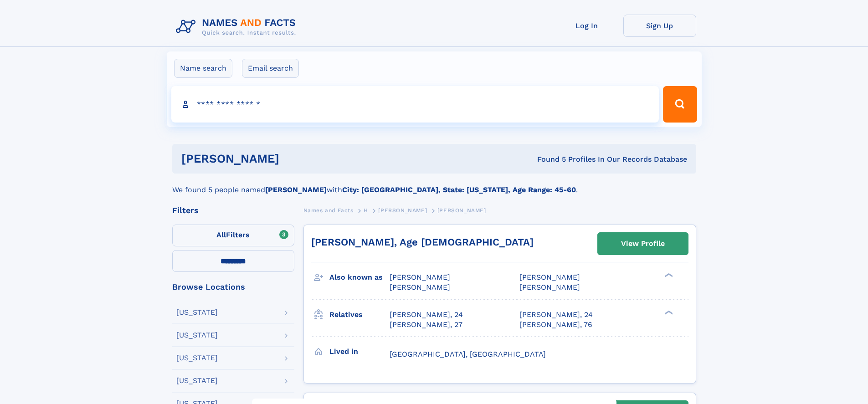 This screenshot has height=404, width=868. What do you see at coordinates (328, 210) in the screenshot?
I see `a: Names and Facts` at bounding box center [328, 210].